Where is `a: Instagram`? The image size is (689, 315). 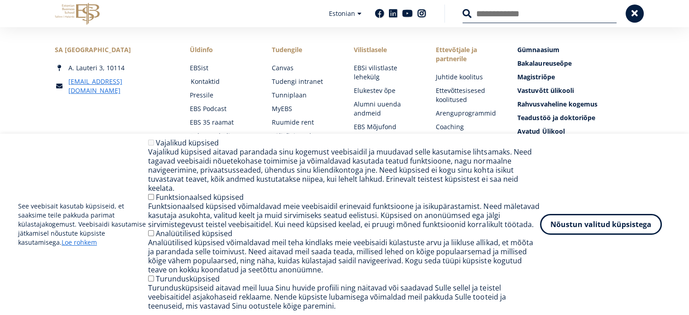 a: Instagram is located at coordinates (421, 14).